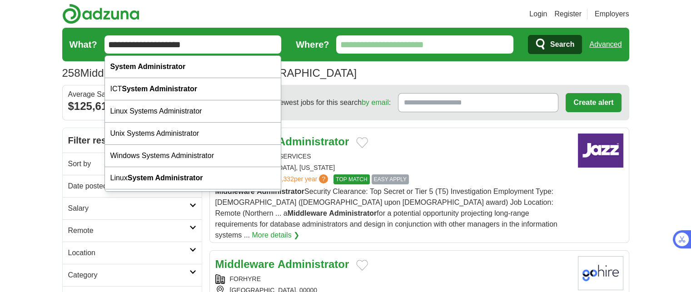 Image resolution: width=691 pixels, height=292 pixels. What do you see at coordinates (593, 103) in the screenshot?
I see `button: Create alert` at bounding box center [593, 103].